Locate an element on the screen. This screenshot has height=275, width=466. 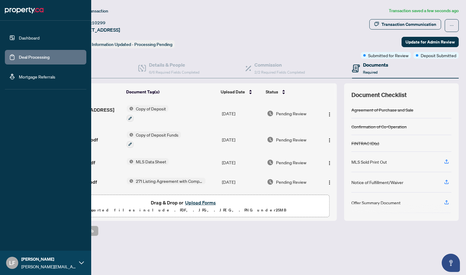
span: Information Updated - Processing Pending is located at coordinates (132, 44).